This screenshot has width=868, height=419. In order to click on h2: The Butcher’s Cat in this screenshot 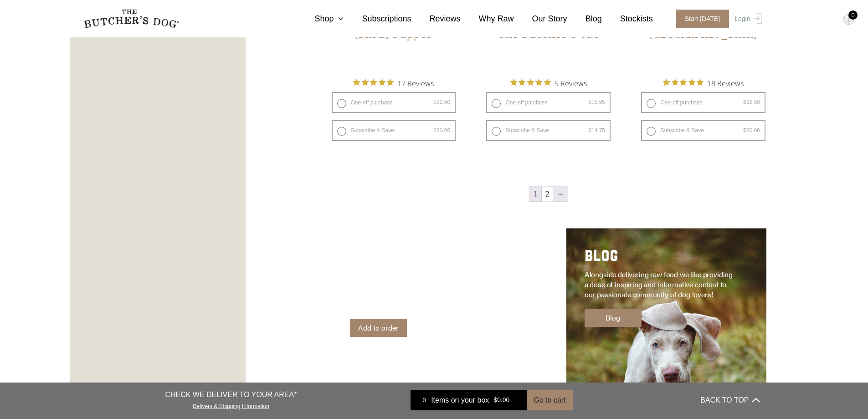, I will do `click(549, 50)`.